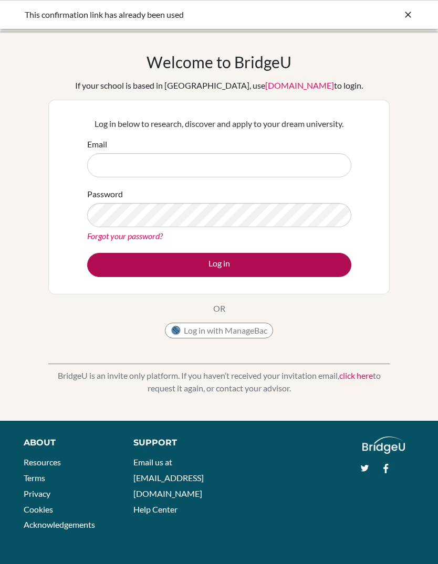 The width and height of the screenshot is (438, 564). What do you see at coordinates (219, 265) in the screenshot?
I see `button: Log in` at bounding box center [219, 265].